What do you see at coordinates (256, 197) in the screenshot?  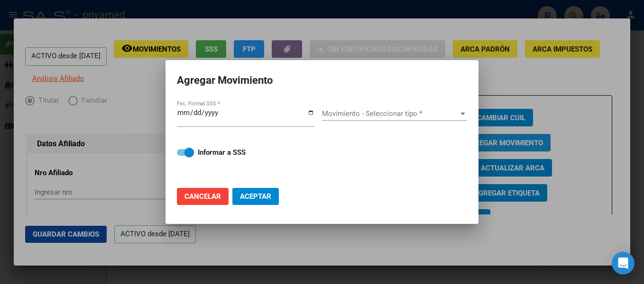 I see `span: Aceptar` at bounding box center [256, 197].